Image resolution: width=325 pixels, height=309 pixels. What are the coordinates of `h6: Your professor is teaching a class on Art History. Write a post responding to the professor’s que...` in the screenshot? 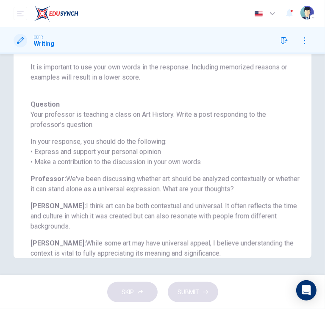 It's located at (166, 120).